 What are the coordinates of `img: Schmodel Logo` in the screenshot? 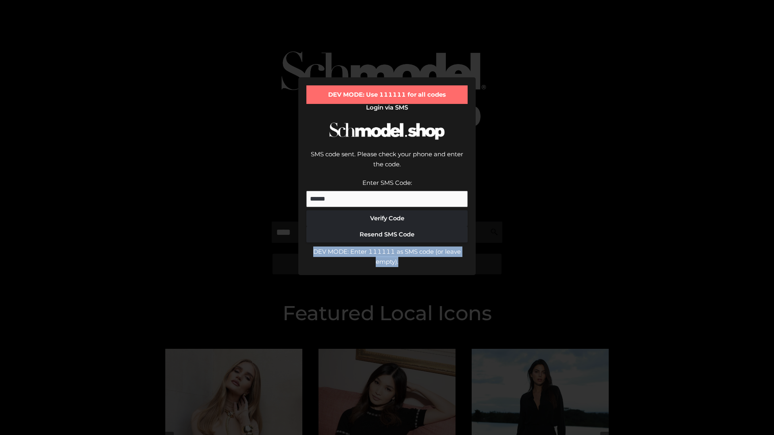 It's located at (387, 131).